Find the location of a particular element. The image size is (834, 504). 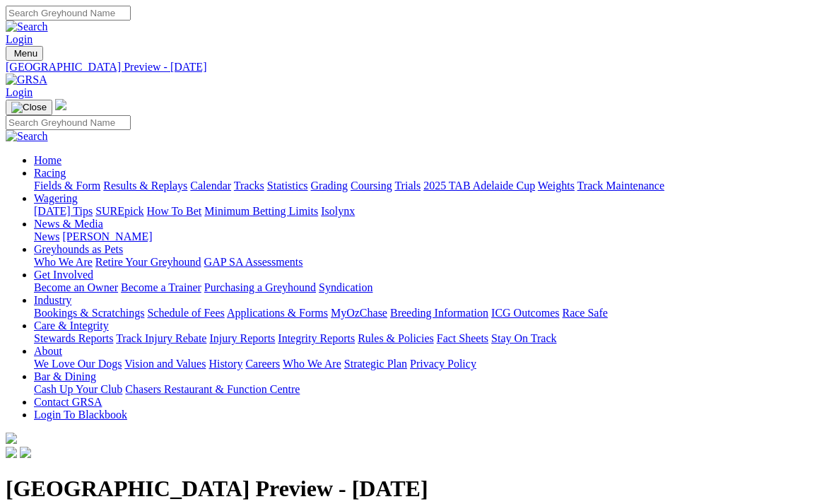

a: Weights is located at coordinates (556, 185).